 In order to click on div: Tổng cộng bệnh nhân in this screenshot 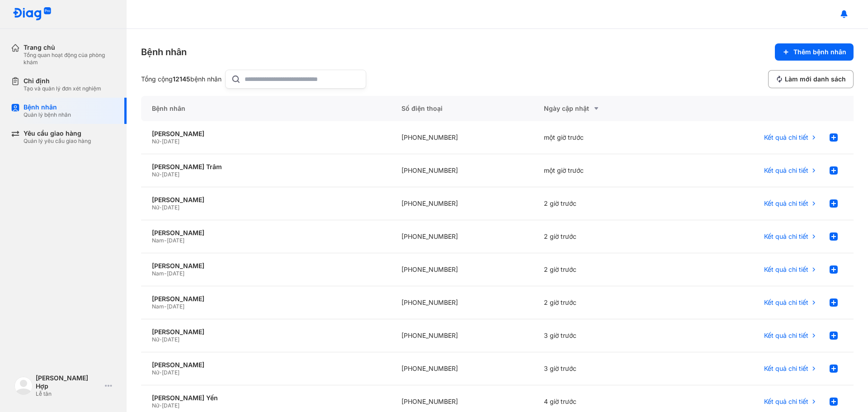, I will do `click(182, 79)`.